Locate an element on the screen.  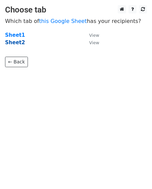
a: Sheet1 is located at coordinates (15, 35).